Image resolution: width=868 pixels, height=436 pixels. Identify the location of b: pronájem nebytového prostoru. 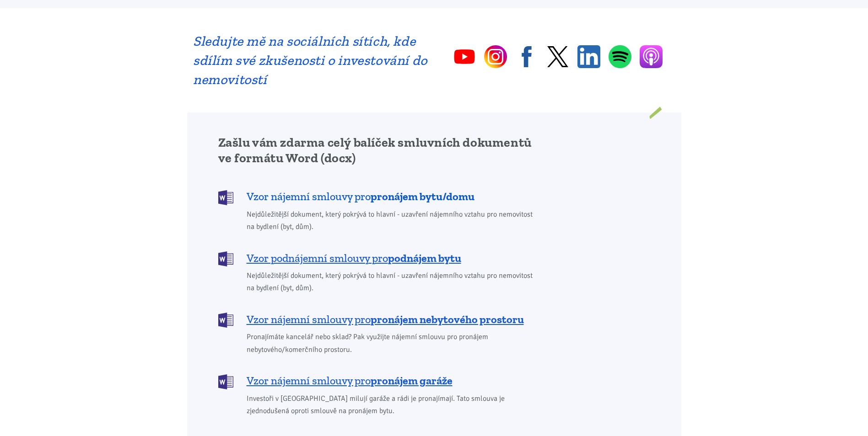
(447, 320).